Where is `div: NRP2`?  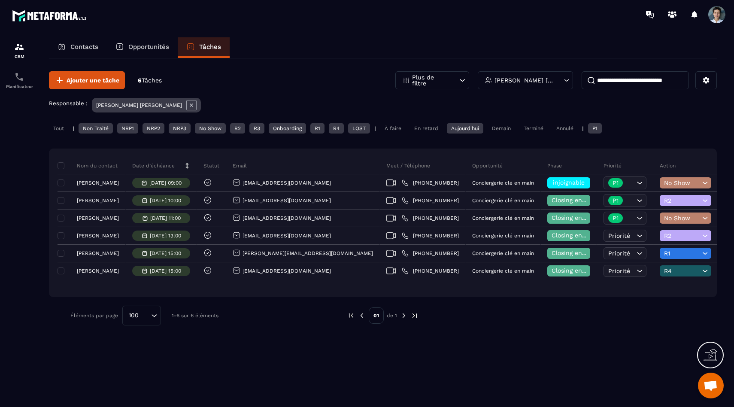 div: NRP2 is located at coordinates (153, 128).